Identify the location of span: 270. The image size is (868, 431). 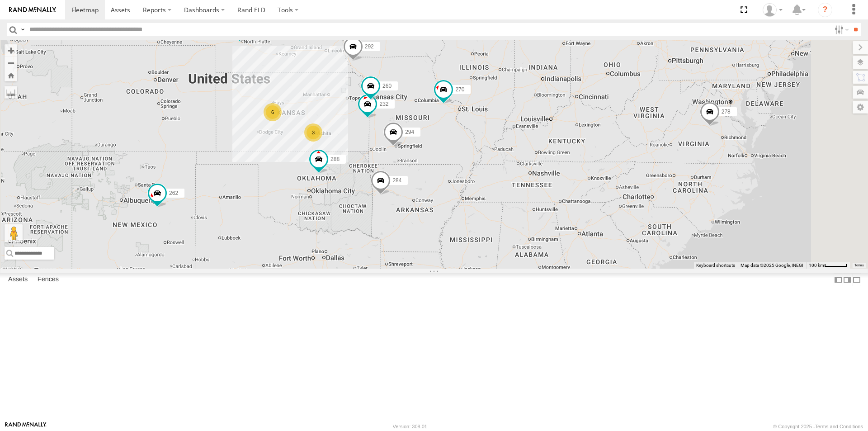
(460, 90).